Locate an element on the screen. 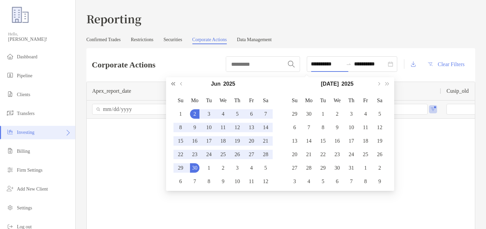 The height and width of the screenshot is (229, 486). a: Securities is located at coordinates (172, 40).